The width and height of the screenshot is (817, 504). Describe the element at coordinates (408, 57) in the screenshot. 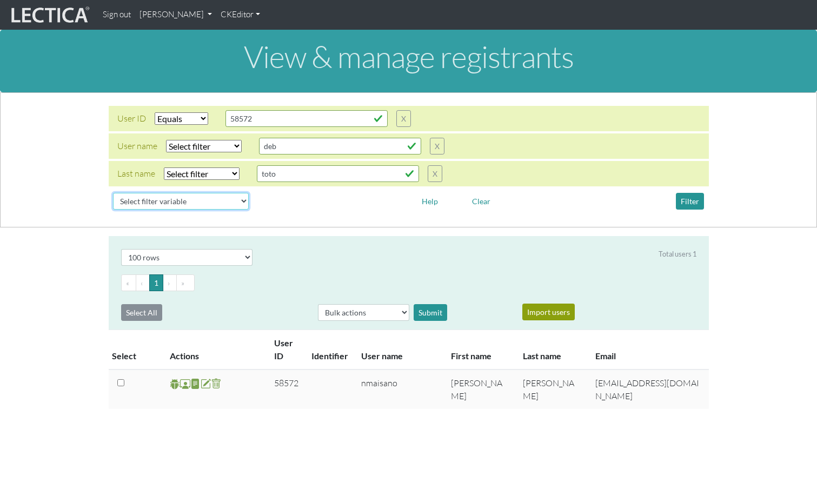

I see `h1: View & manage registrants` at that location.